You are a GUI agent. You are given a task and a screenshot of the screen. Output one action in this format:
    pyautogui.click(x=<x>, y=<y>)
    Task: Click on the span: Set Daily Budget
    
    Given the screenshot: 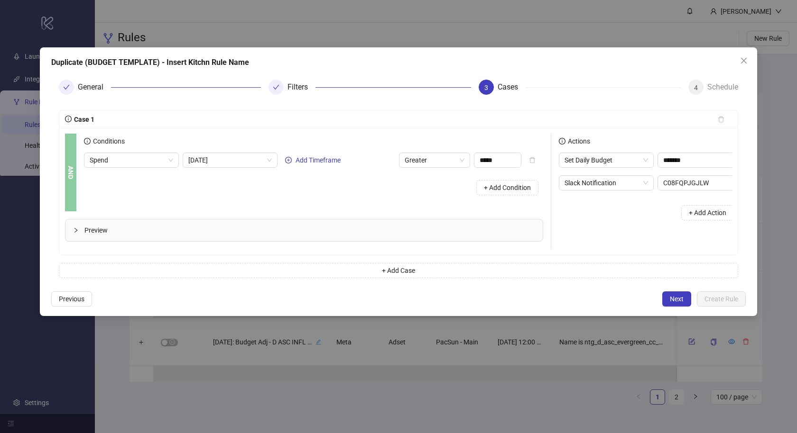 What is the action you would take?
    pyautogui.click(x=606, y=160)
    